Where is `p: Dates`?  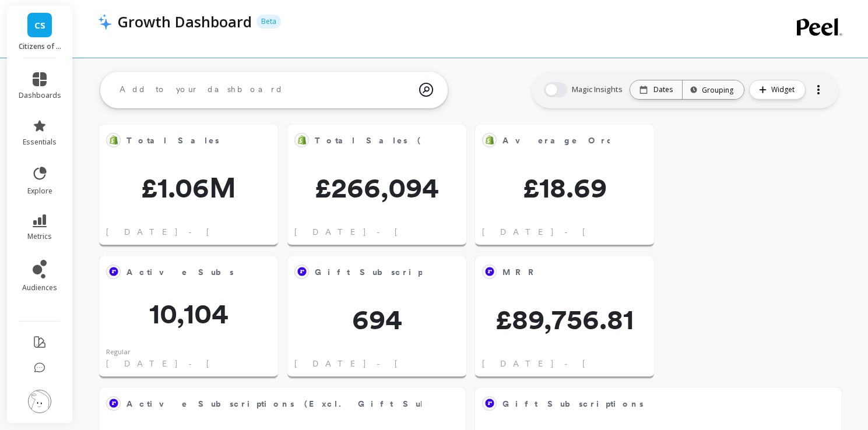
p: Dates is located at coordinates (663, 90).